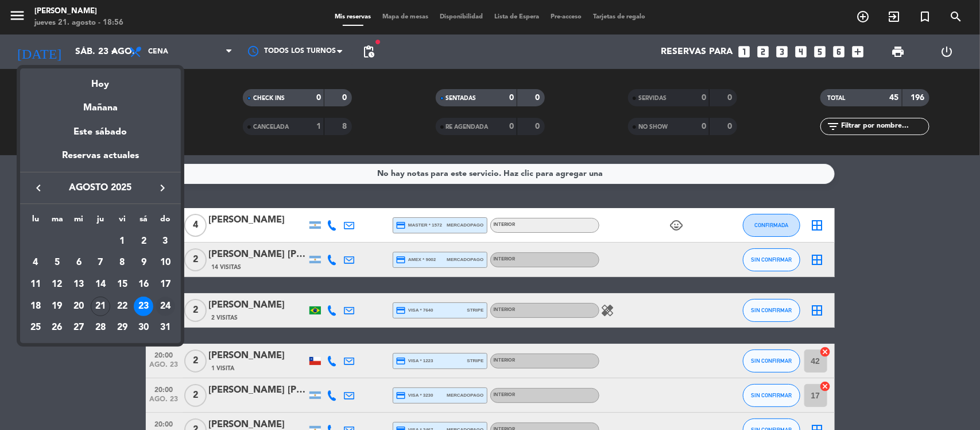 Image resolution: width=980 pixels, height=430 pixels. What do you see at coordinates (166, 263) in the screenshot?
I see `div: 10` at bounding box center [166, 263].